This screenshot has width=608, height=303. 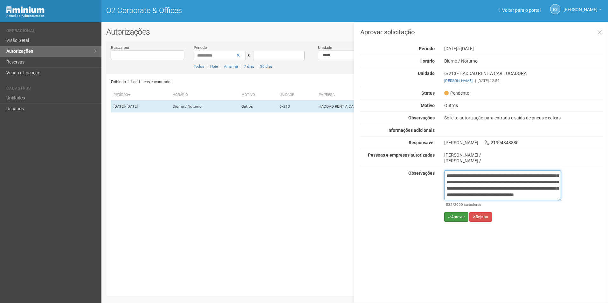 What do you see at coordinates (428, 106) in the screenshot?
I see `strong: Motivo` at bounding box center [428, 106].